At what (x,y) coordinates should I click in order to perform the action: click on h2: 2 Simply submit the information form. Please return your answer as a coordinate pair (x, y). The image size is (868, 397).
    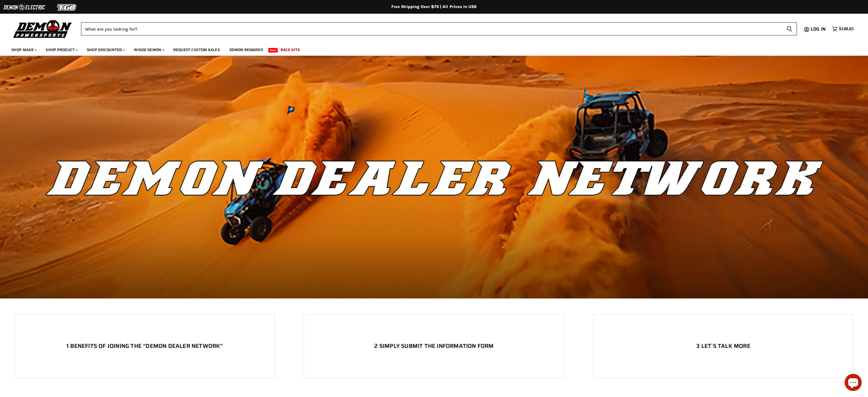
    Looking at the image, I should click on (434, 346).